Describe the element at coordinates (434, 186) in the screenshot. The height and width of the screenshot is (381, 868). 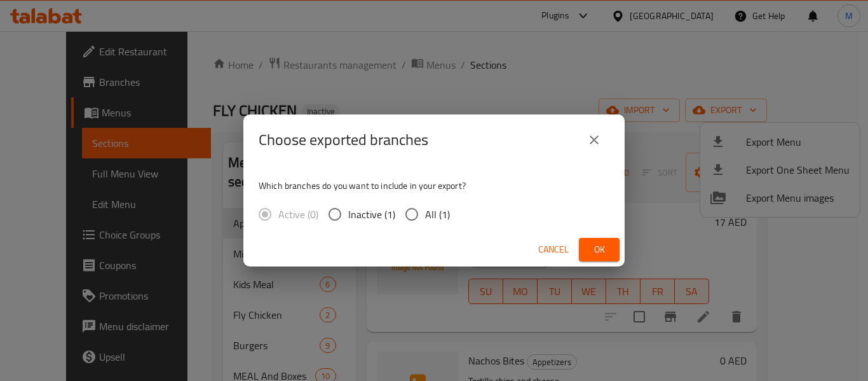
I see `p: Which branches do you want to include in your export?` at that location.